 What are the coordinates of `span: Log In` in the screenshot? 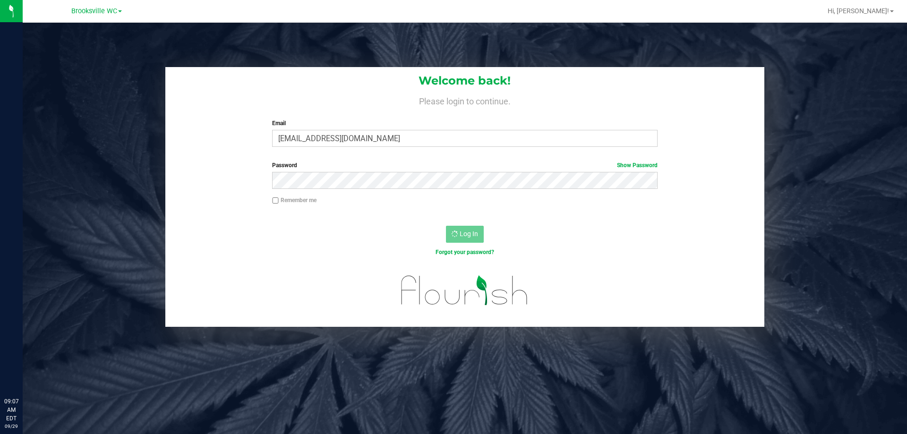 It's located at (469, 234).